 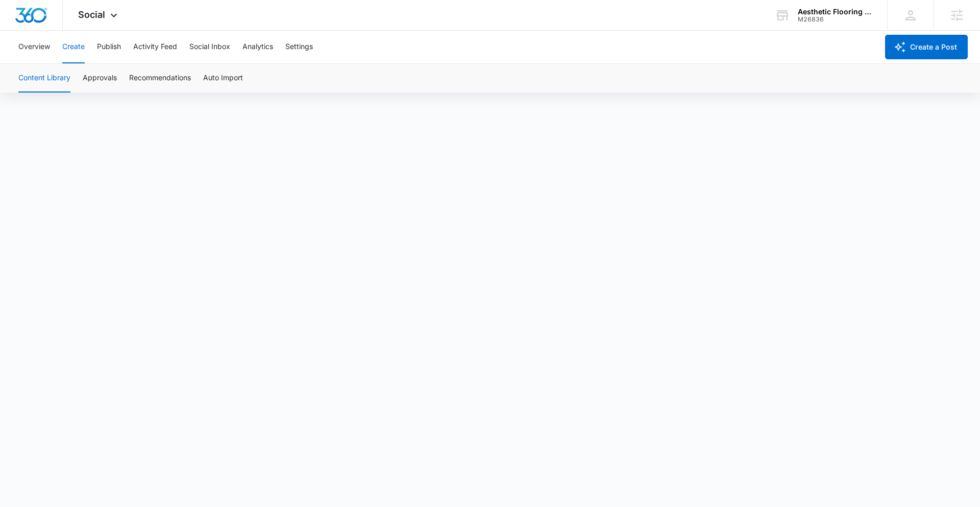 I want to click on div: account id, so click(x=835, y=19).